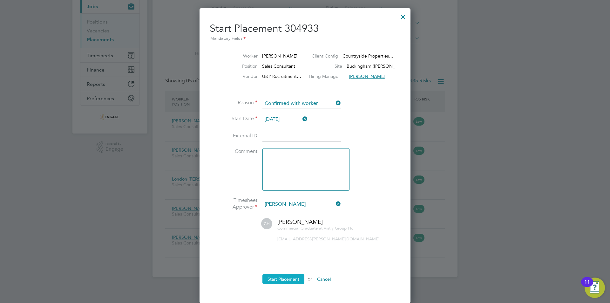 Image resolution: width=610 pixels, height=303 pixels. Describe the element at coordinates (278, 66) in the screenshot. I see `span: Sales Consultant` at that location.